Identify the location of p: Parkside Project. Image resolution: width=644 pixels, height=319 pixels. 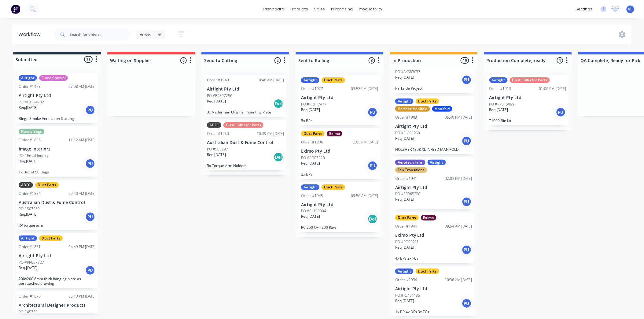
(434, 88).